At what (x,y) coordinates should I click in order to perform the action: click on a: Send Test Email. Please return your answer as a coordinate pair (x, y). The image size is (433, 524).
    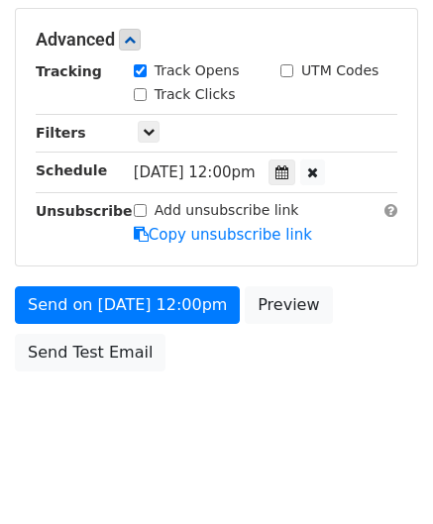
    Looking at the image, I should click on (90, 352).